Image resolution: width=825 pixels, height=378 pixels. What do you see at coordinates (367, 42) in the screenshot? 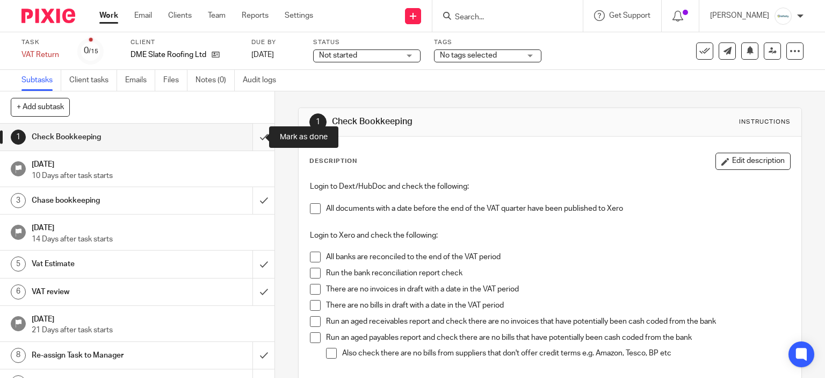
I see `label: Status` at bounding box center [367, 42].